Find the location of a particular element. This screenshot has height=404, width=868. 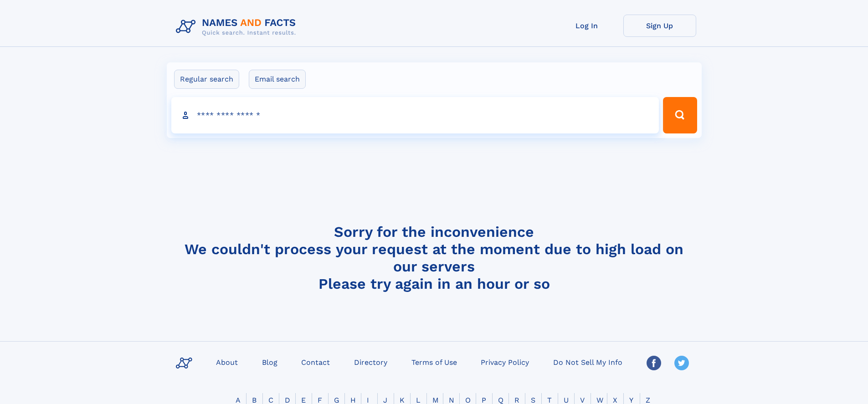

a: Log In is located at coordinates (587, 26).